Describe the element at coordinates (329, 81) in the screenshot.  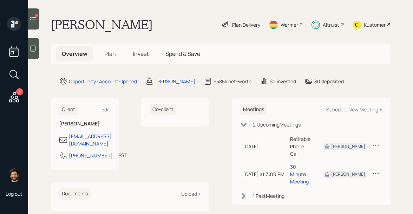
I see `div: $0 deposited` at that location.